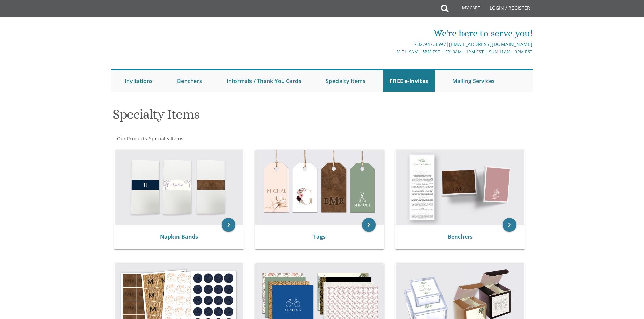  I want to click on img: Tags, so click(319, 188).